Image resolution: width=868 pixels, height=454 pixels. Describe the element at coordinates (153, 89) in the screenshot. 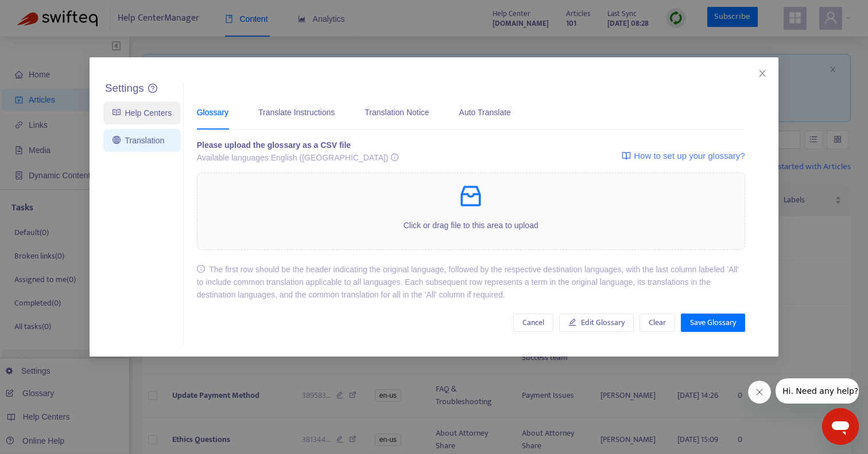

I see `span: question-circle` at that location.